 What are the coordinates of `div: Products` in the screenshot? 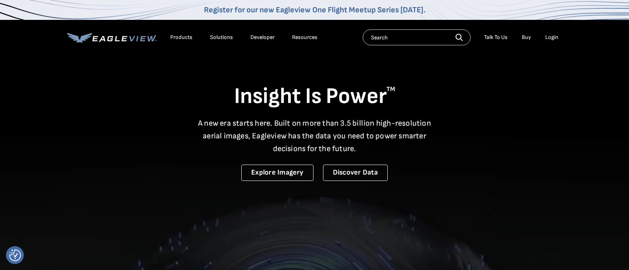 It's located at (181, 37).